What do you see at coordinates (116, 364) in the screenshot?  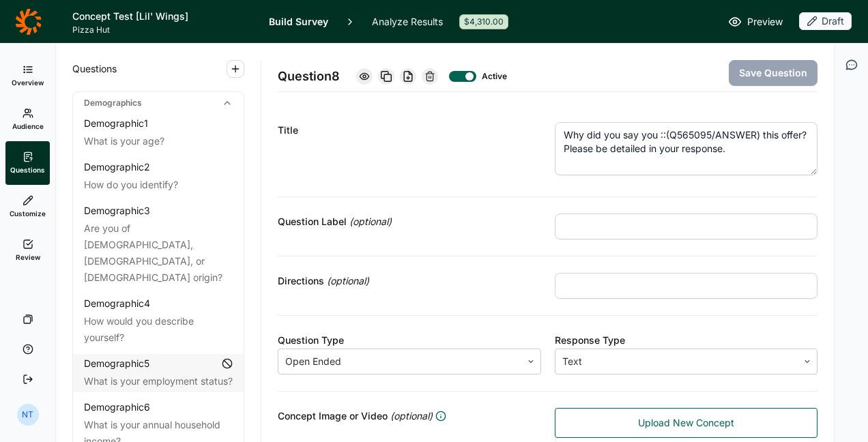 I see `div: Demographic 5` at bounding box center [116, 364].